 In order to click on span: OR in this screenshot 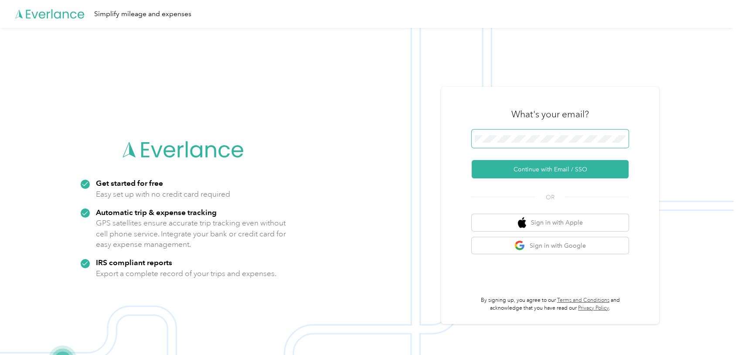, I will do `click(550, 197)`.